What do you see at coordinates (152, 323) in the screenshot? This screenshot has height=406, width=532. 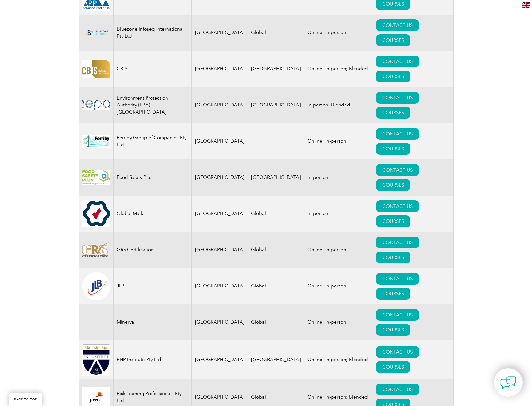 I see `td: Minerva` at bounding box center [152, 323].